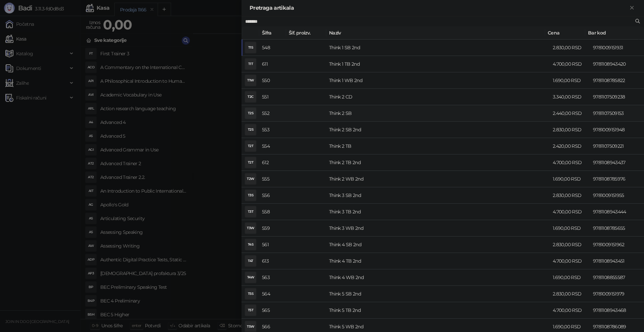 The width and height of the screenshot is (644, 332). What do you see at coordinates (617, 311) in the screenshot?
I see `td: 9781108943468` at bounding box center [617, 311].